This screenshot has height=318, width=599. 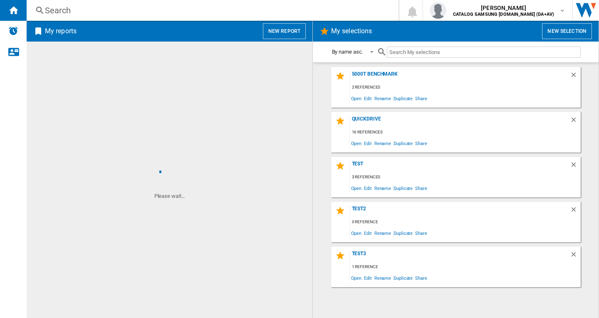 I want to click on div: Search, so click(x=211, y=10).